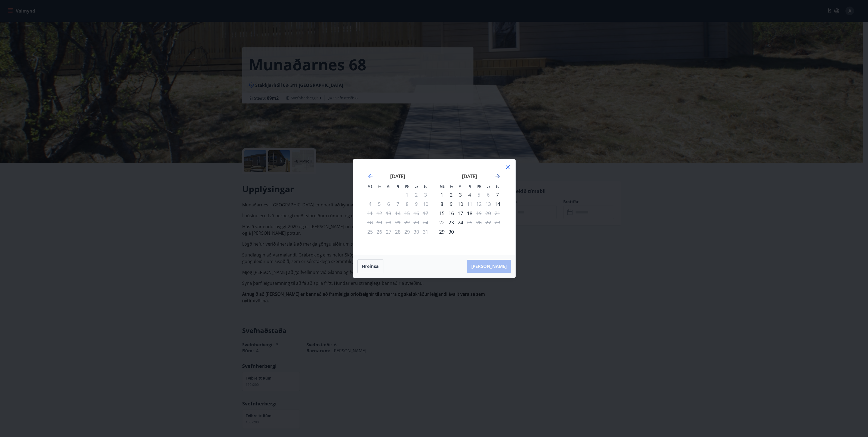  Describe the element at coordinates (488, 204) in the screenshot. I see `td: Not available. laugardagur, 13. september 2025` at that location.